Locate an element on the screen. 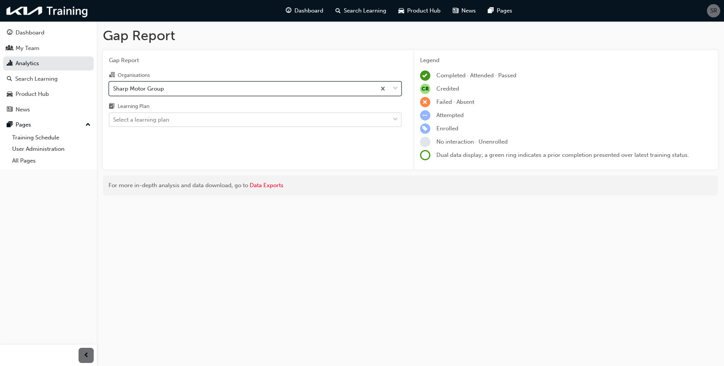 The height and width of the screenshot is (366, 724). span: Gap Report is located at coordinates (255, 60).